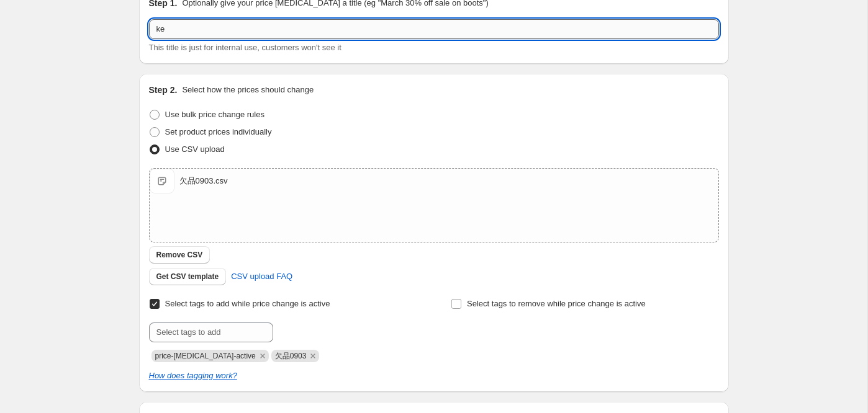  I want to click on span: Use CSV upload, so click(195, 149).